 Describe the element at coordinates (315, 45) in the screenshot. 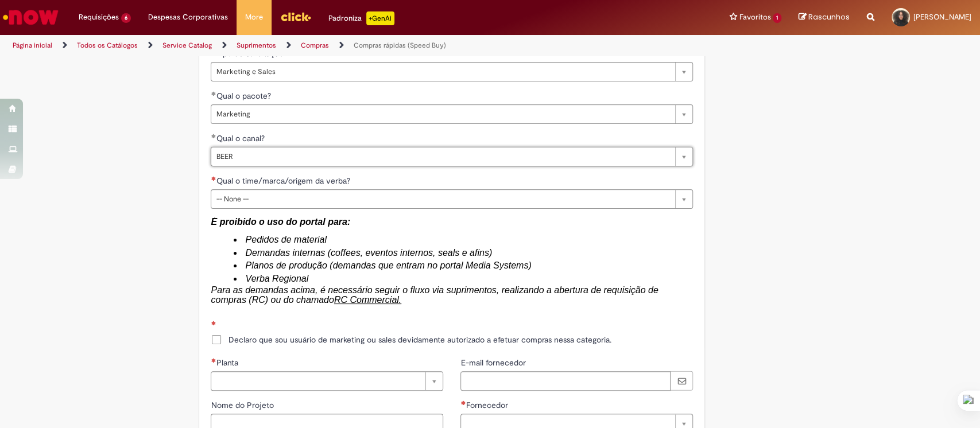

I see `a: Compras` at that location.